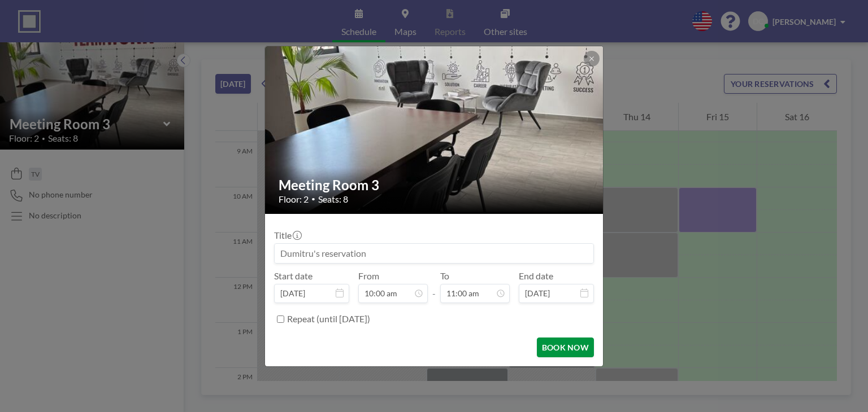  Describe the element at coordinates (565, 347) in the screenshot. I see `button: BOOK NOW` at that location.